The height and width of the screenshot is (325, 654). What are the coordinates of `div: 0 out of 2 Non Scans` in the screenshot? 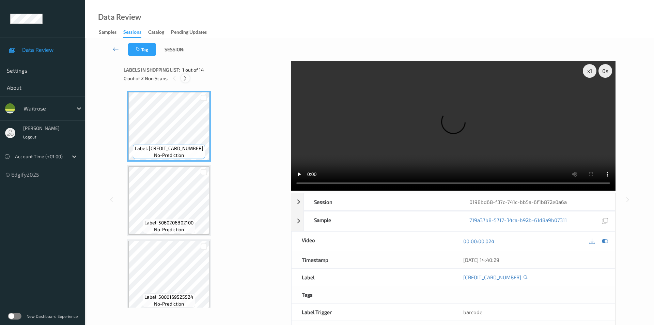 It's located at (205, 78).